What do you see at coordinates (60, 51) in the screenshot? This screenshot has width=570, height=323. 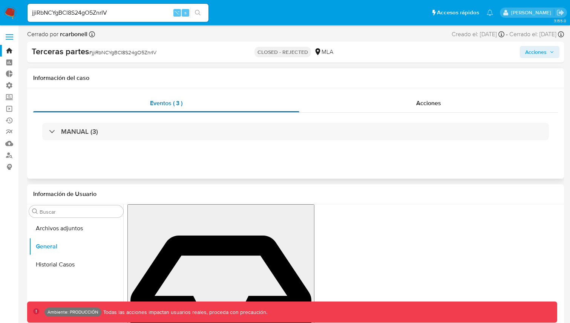 I see `b: Terceras partes` at bounding box center [60, 51].